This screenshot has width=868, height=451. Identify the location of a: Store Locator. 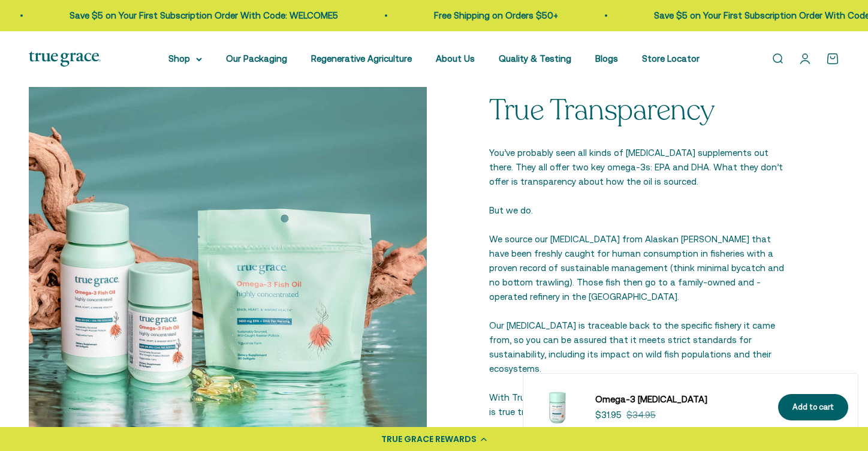
(671, 58).